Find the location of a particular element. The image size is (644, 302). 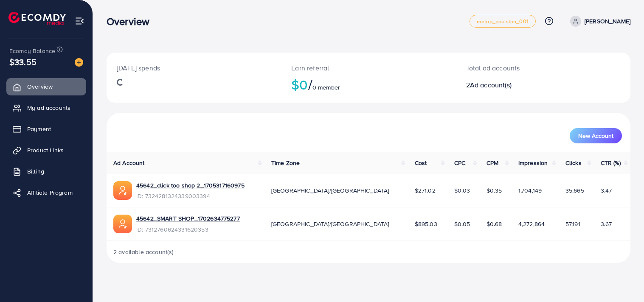

span: Ad Account is located at coordinates (129, 163).